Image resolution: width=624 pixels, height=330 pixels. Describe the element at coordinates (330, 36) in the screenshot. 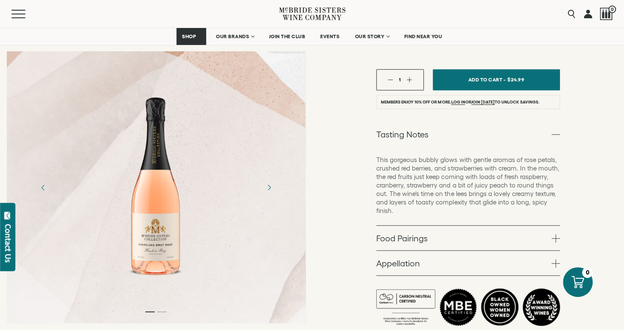

I see `a: EVENTS` at that location.